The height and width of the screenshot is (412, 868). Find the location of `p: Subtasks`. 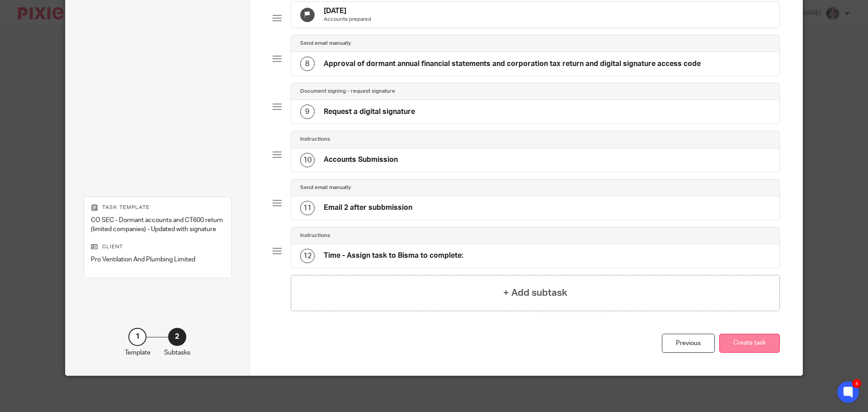

p: Subtasks is located at coordinates (177, 353).